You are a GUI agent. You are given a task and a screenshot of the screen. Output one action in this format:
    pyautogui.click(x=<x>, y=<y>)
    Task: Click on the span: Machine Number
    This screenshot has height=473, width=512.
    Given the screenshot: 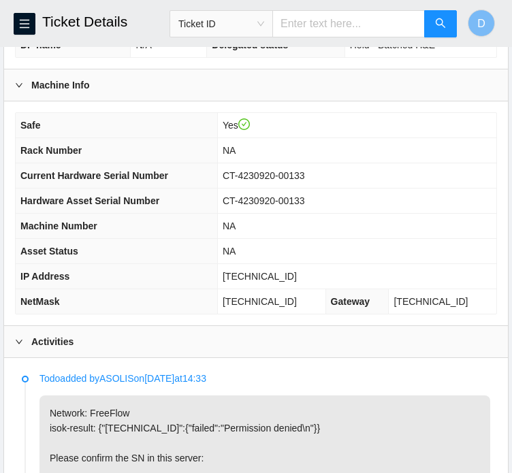 What is the action you would take?
    pyautogui.click(x=59, y=226)
    